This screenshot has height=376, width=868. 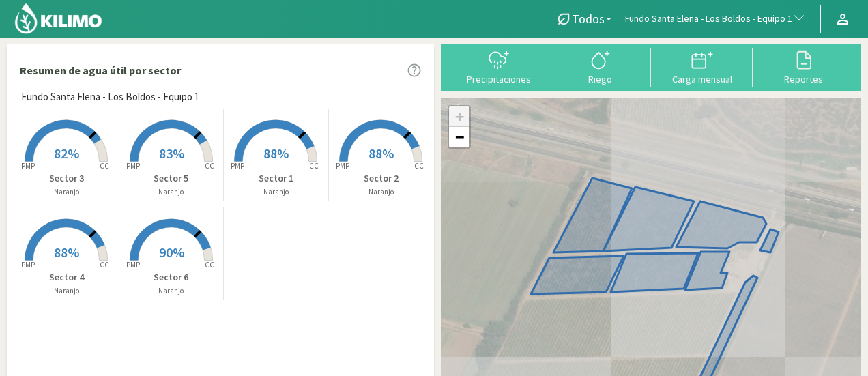 What do you see at coordinates (459, 117) in the screenshot?
I see `a: Zoom in` at bounding box center [459, 117].